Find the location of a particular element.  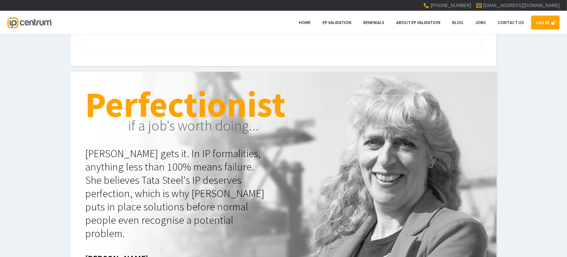

a: About EP Validation is located at coordinates (418, 23).